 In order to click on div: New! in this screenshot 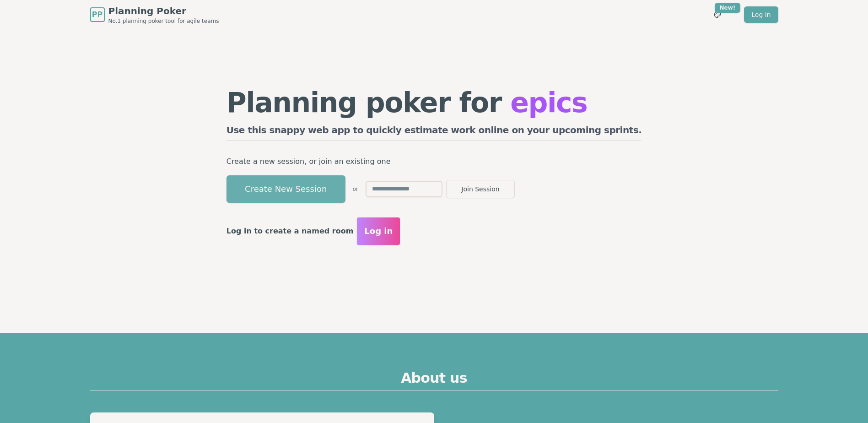, I will do `click(728, 8)`.